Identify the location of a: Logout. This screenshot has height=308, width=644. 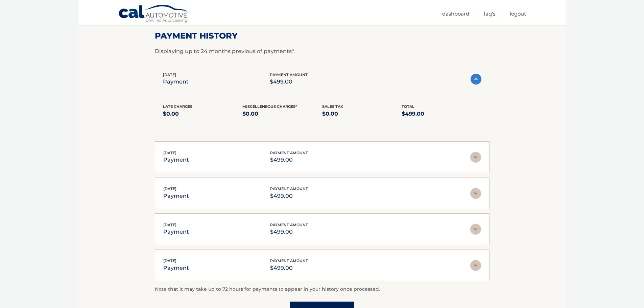
(518, 13).